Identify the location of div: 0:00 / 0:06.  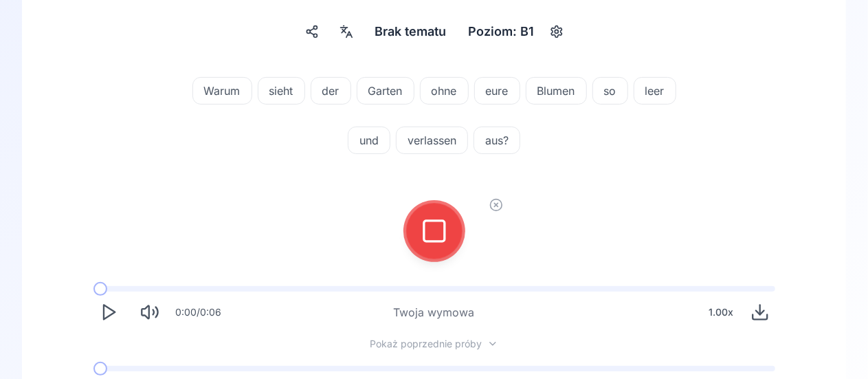
(199, 312).